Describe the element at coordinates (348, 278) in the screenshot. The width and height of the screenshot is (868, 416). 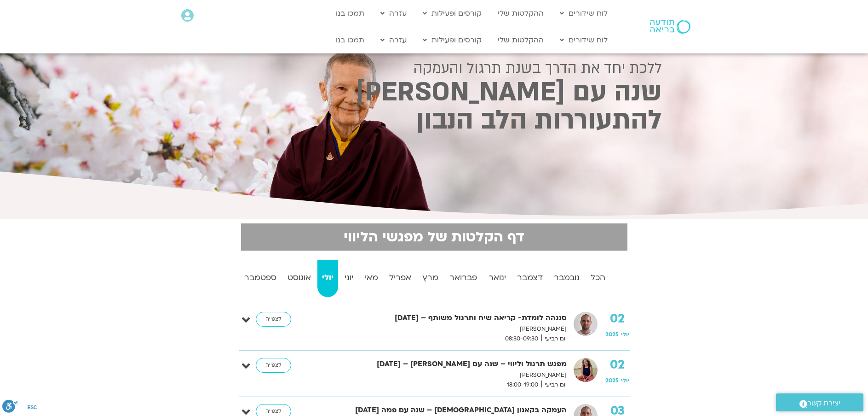
I see `strong: יוני` at that location.